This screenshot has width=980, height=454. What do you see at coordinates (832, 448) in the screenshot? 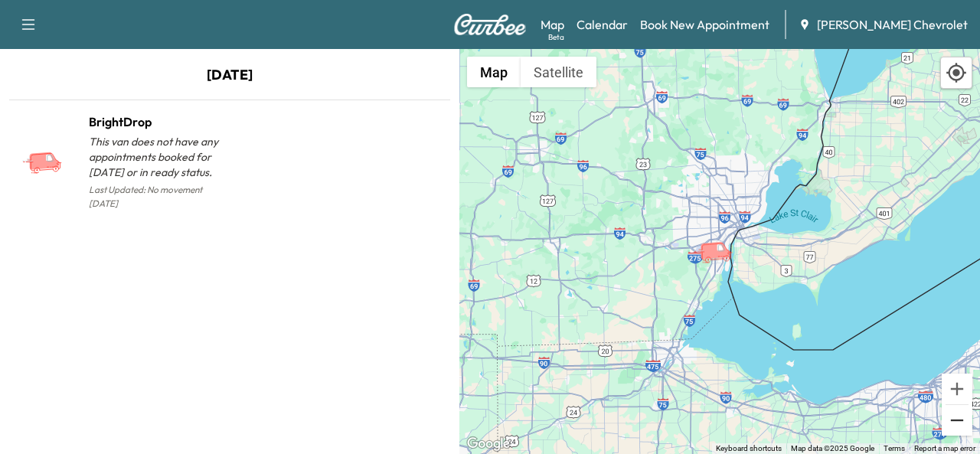
I see `span: Map data ©2025 Google` at bounding box center [832, 448].